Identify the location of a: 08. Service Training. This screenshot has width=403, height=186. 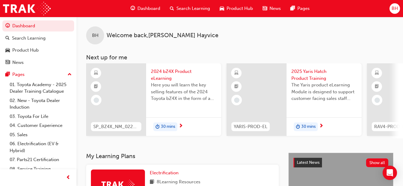
(41, 169).